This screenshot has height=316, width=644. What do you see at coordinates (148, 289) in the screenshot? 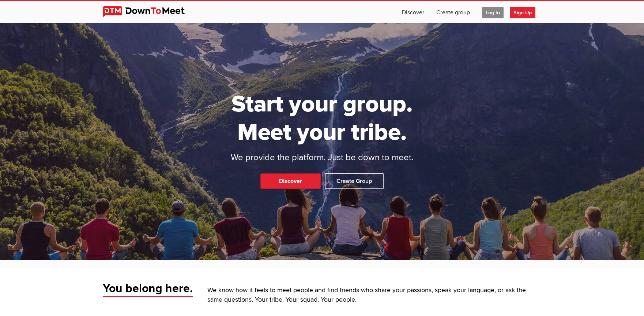
I see `span: You belong here.` at bounding box center [148, 289].